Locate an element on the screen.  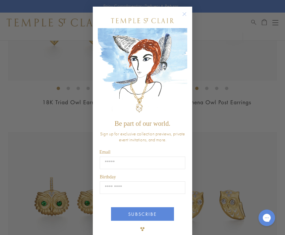
span: Email is located at coordinates (105, 152).